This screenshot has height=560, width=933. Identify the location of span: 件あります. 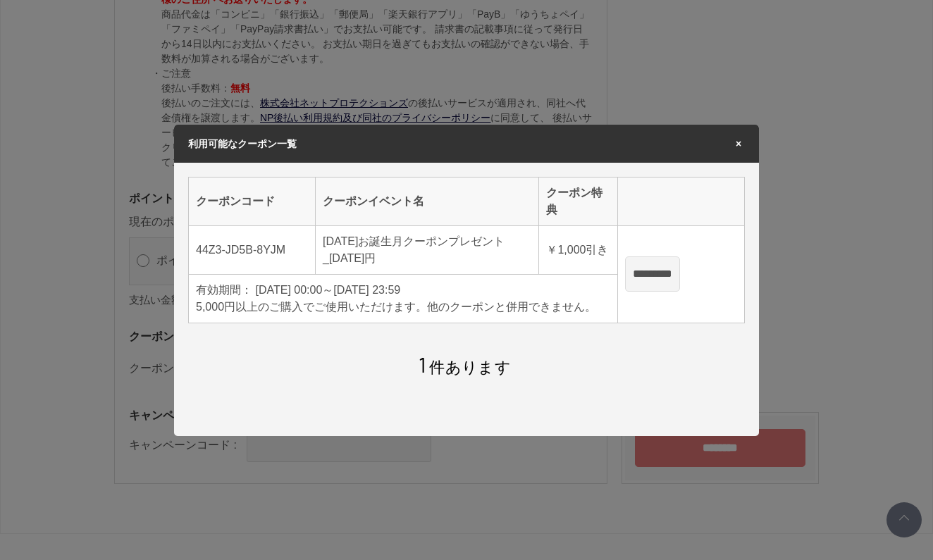
(465, 367).